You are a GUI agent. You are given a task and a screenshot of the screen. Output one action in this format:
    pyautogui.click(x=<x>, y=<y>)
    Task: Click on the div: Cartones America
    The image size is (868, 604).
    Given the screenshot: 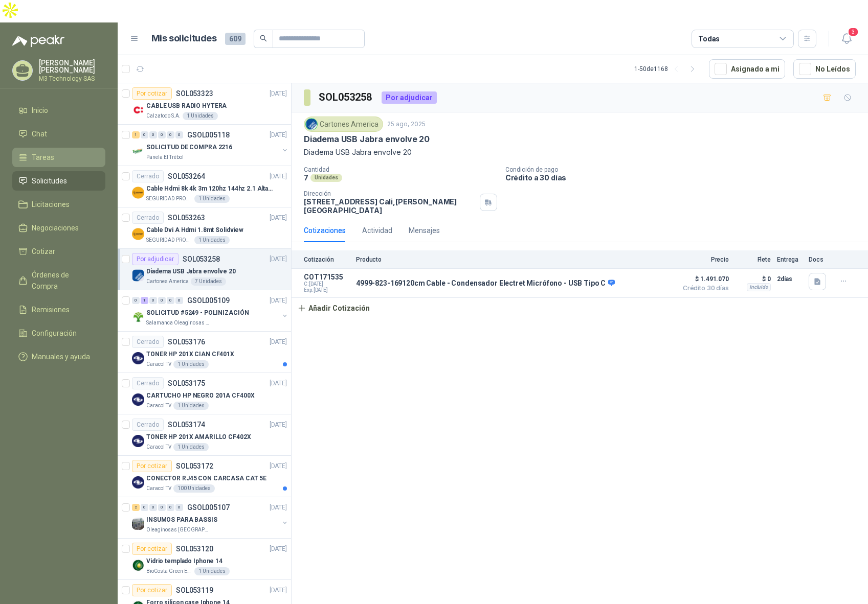 What is the action you would take?
    pyautogui.click(x=344, y=125)
    